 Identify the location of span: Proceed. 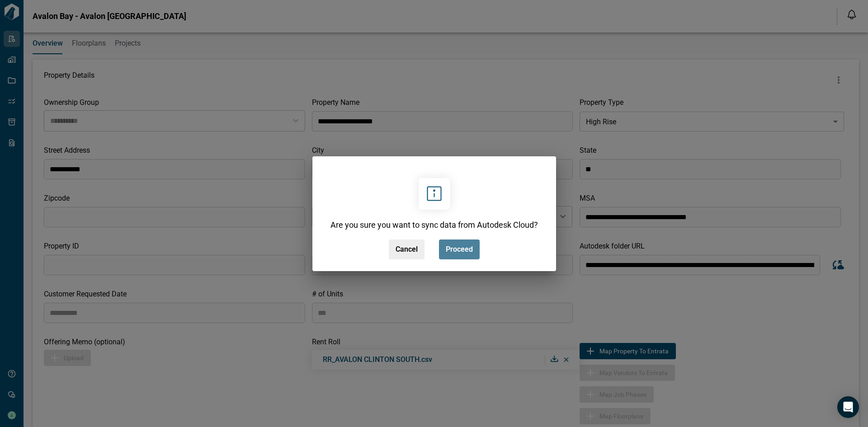
(459, 249).